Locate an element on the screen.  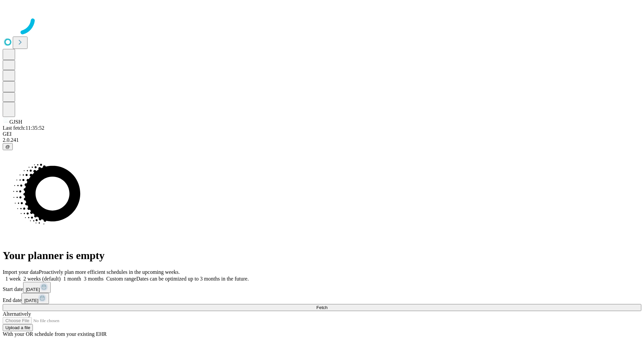
span: 2 weeks (default) is located at coordinates (42, 279).